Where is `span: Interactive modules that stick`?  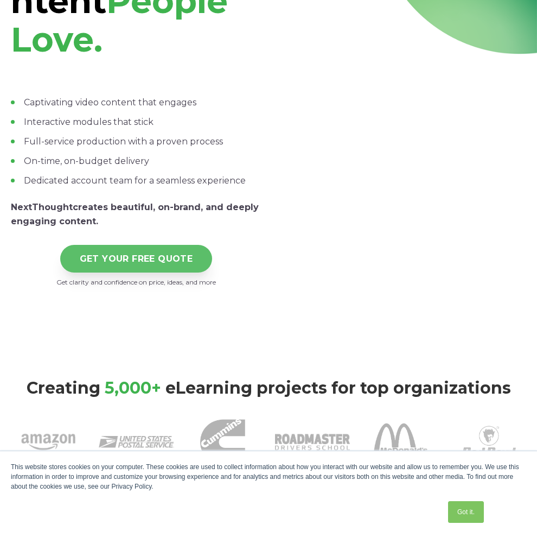
span: Interactive modules that stick is located at coordinates (88, 122).